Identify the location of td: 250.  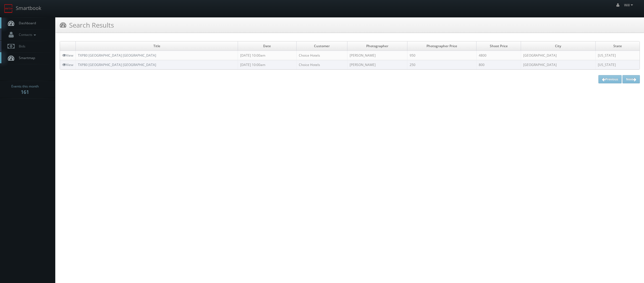
(442, 65).